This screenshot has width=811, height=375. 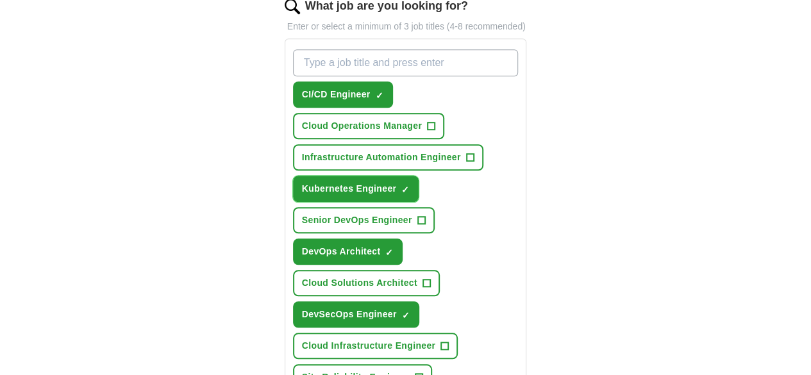 What do you see at coordinates (356, 314) in the screenshot?
I see `button: DevSecOps Engineer✓` at bounding box center [356, 314].